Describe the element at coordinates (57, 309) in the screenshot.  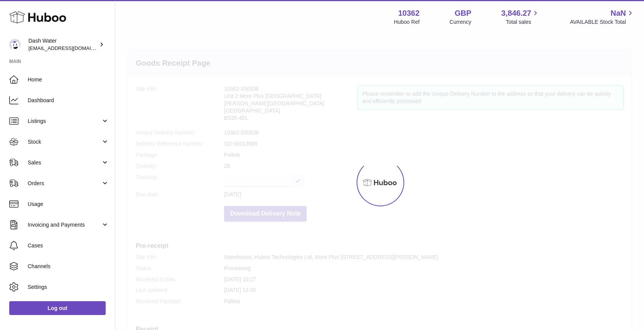
I see `a: Log out` at that location.